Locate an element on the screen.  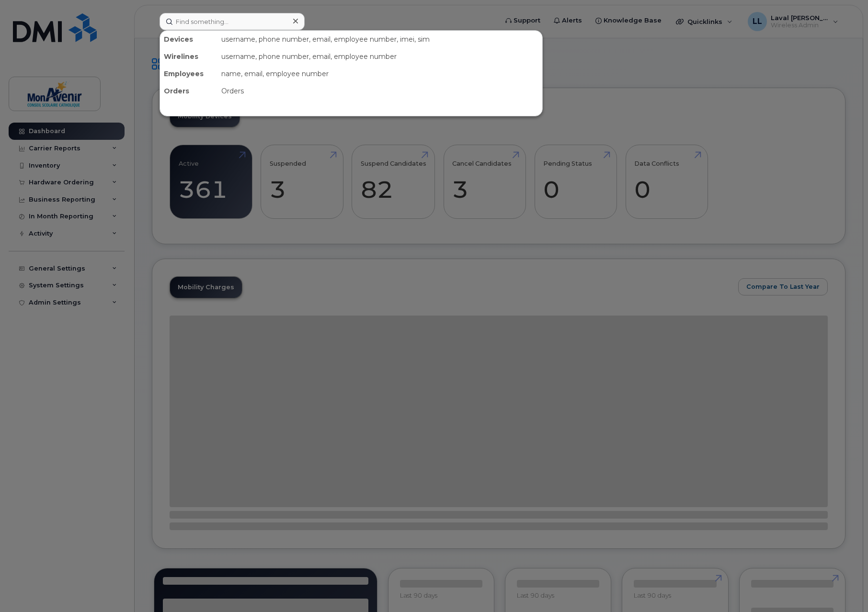
div: username, phone number, email, employee number, imei, sim is located at coordinates (380, 39).